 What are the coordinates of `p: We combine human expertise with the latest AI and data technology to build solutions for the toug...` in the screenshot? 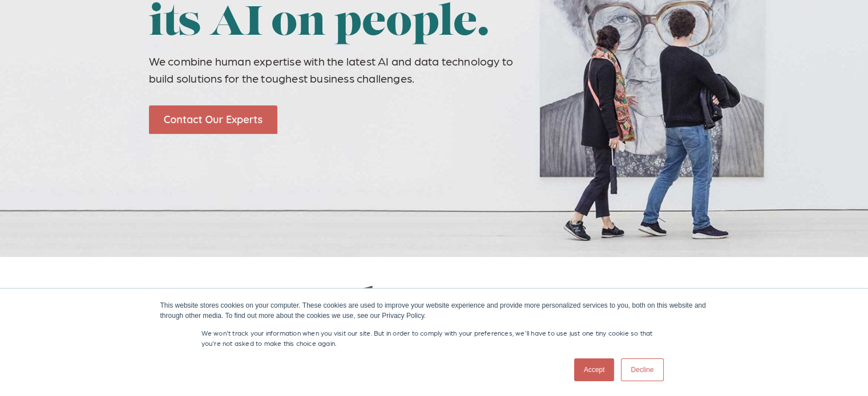 It's located at (337, 69).